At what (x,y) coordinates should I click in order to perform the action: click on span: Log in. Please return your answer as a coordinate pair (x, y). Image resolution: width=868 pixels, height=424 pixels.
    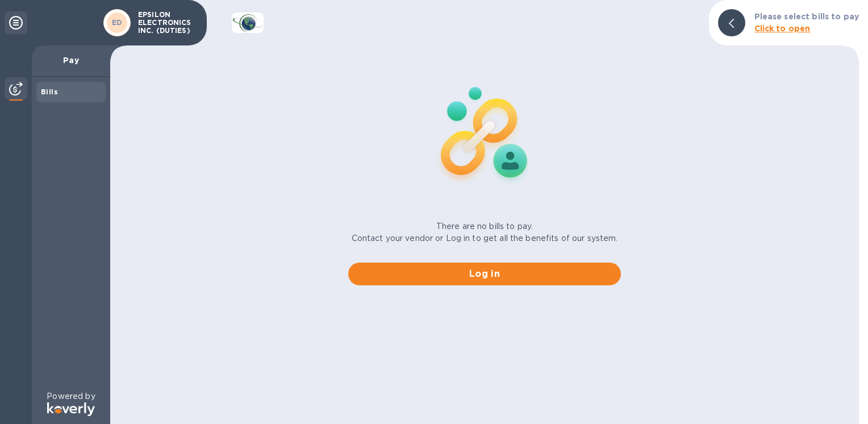
    Looking at the image, I should click on (484, 274).